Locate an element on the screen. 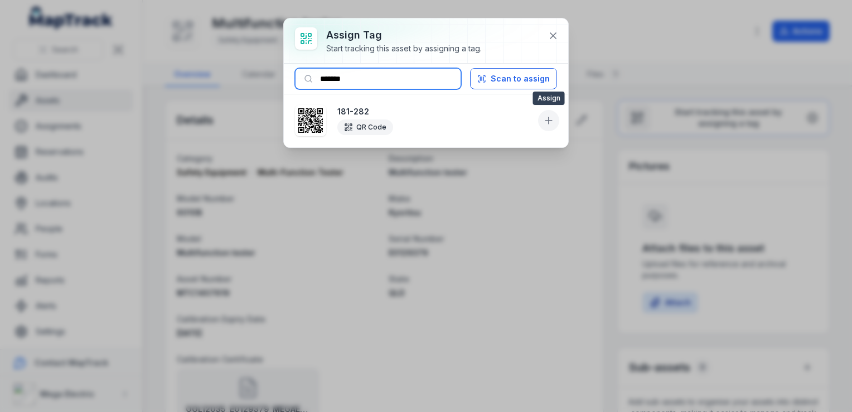 The image size is (852, 412). button: Scan to assign is located at coordinates (514, 79).